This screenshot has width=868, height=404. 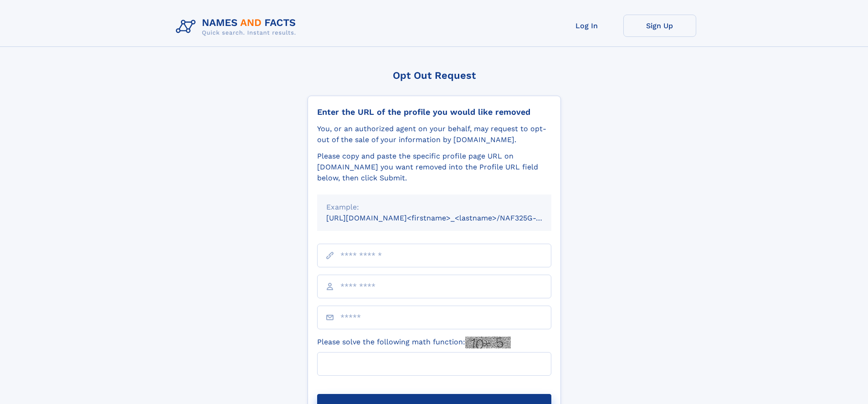 What do you see at coordinates (434, 75) in the screenshot?
I see `div: Opt Out Request` at bounding box center [434, 75].